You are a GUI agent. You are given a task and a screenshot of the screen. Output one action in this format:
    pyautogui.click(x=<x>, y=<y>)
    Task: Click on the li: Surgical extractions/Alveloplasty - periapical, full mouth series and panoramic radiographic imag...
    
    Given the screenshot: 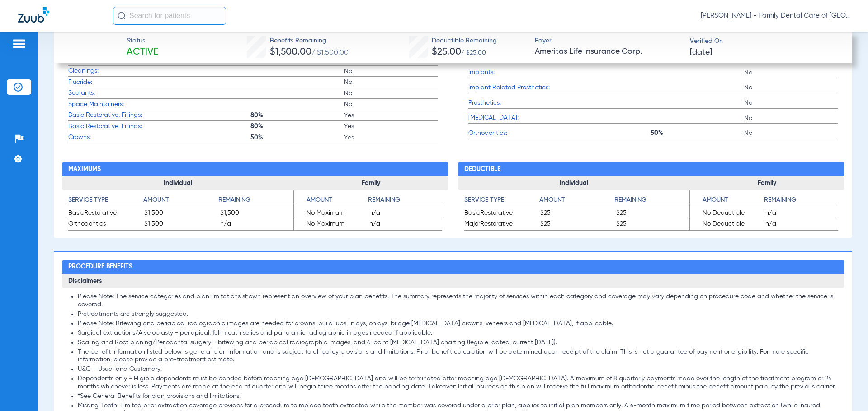 What is the action you would take?
    pyautogui.click(x=458, y=333)
    